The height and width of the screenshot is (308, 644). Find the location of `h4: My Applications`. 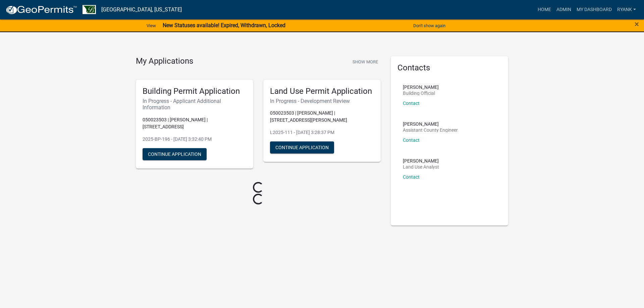

h4: My Applications is located at coordinates (164, 61).